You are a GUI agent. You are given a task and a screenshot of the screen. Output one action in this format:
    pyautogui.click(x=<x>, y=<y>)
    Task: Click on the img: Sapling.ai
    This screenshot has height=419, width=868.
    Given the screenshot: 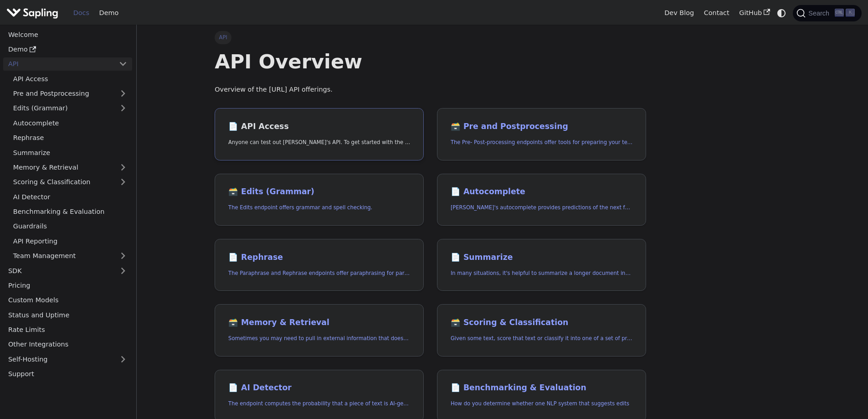 What is the action you would take?
    pyautogui.click(x=33, y=13)
    